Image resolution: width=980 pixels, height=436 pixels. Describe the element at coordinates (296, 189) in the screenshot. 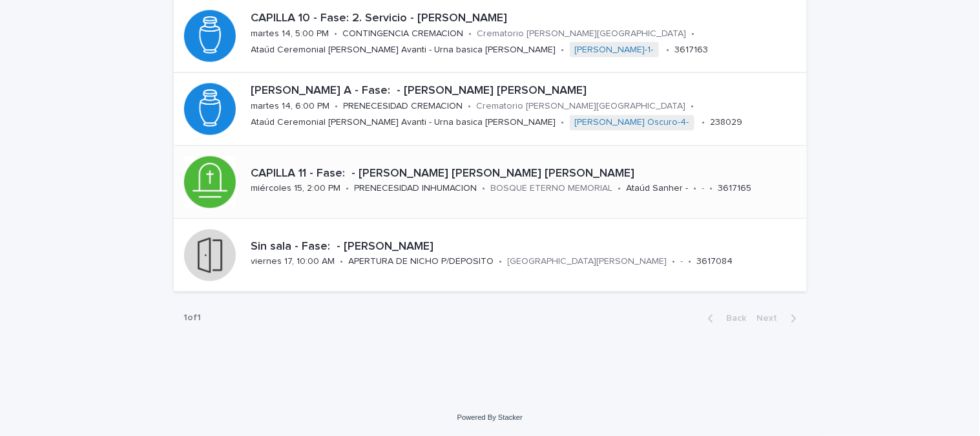

I see `p: miércoles 15, 2:00 PM` at that location.